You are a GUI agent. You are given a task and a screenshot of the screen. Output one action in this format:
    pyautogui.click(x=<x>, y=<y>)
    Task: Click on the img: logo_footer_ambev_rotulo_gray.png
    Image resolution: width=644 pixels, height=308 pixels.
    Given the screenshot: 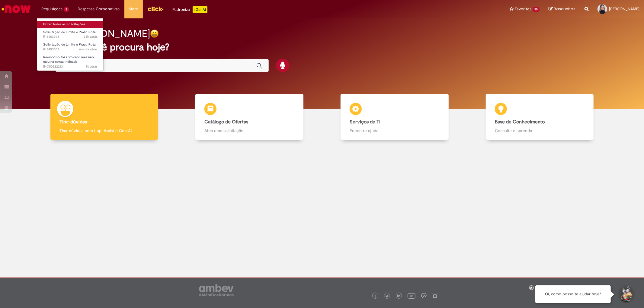 What is the action you would take?
    pyautogui.click(x=216, y=290)
    